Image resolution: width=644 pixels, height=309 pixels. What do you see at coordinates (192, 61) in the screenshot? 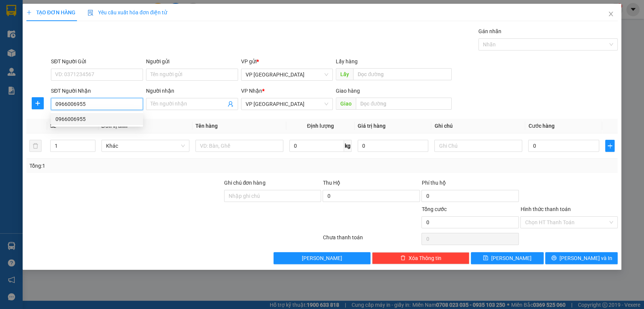
I see `div: Người gửi` at bounding box center [192, 61].